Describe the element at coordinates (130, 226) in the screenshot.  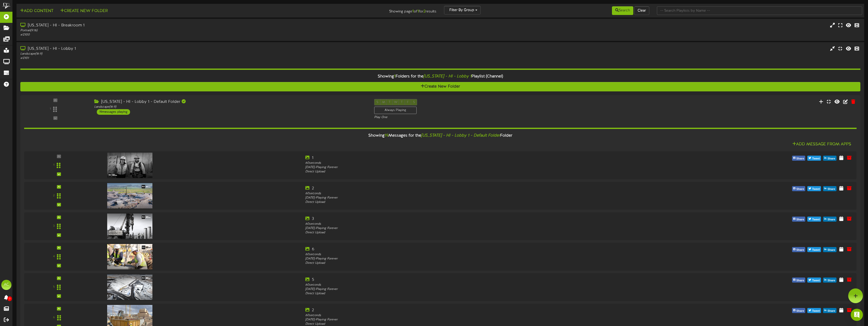
I see `img: 893501de-f23a-4b76-ae17-1f957cce6565.png` at that location.